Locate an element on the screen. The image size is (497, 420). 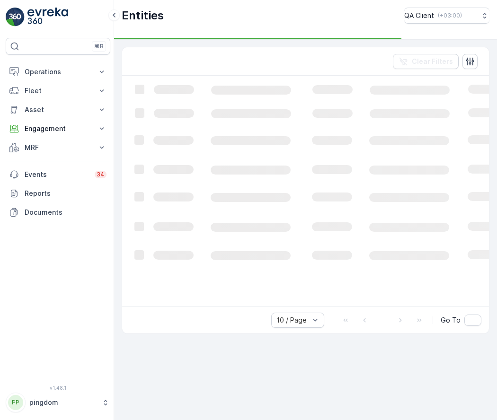
p: 34 is located at coordinates (100, 175).